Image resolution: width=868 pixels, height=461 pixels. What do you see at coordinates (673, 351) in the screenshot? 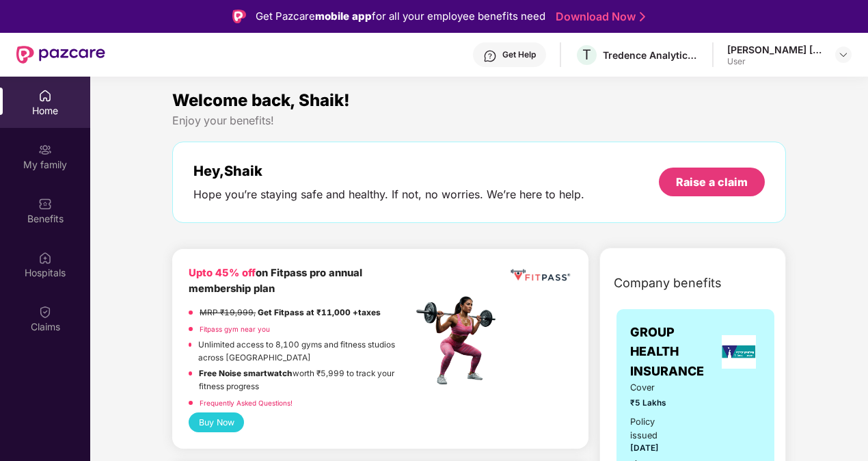
I see `span: GROUP HEALTH INSURANCE` at bounding box center [673, 351].